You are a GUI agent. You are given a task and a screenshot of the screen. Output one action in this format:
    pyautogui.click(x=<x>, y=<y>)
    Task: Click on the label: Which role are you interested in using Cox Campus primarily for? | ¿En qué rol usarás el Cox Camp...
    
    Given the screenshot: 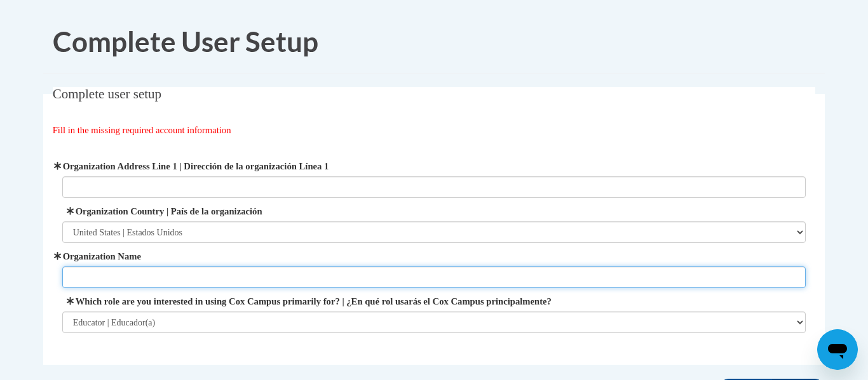 What is the action you would take?
    pyautogui.click(x=434, y=301)
    